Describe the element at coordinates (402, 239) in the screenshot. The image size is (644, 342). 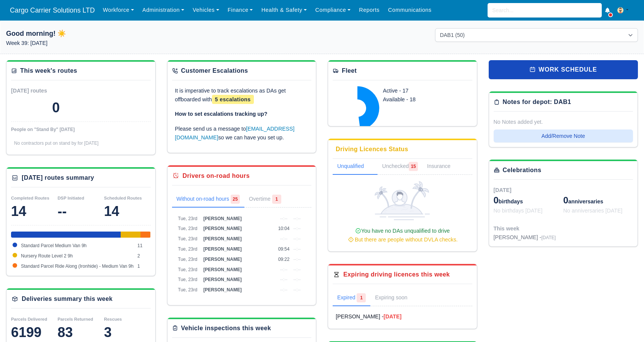
I see `div: But there are people without DVLA checks.` at that location.